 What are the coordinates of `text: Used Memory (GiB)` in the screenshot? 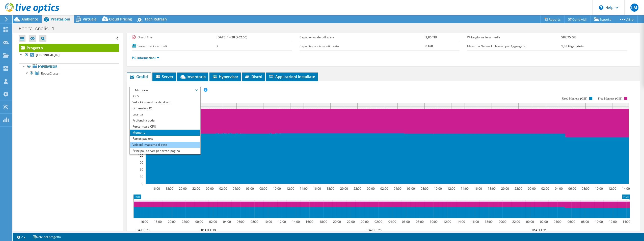 It's located at (575, 98).